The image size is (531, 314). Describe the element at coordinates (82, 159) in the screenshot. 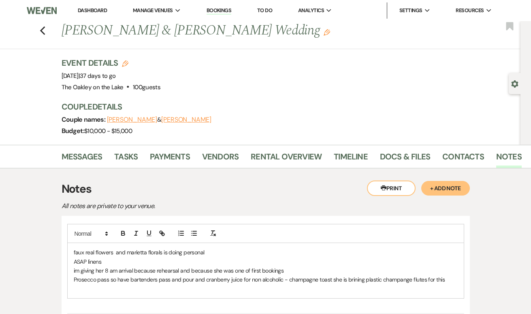

I see `a: Messages` at that location.